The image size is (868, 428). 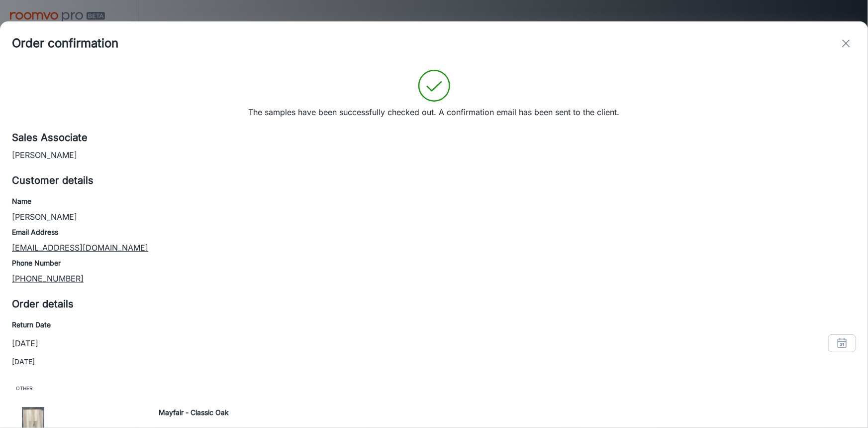 What do you see at coordinates (434, 325) in the screenshot?
I see `h6: Return Date` at bounding box center [434, 325].